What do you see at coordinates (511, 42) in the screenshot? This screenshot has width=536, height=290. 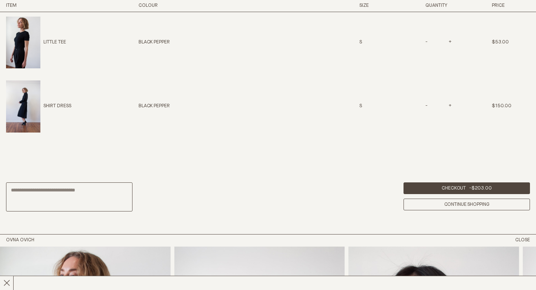 I see `div: $53.00` at bounding box center [511, 42].